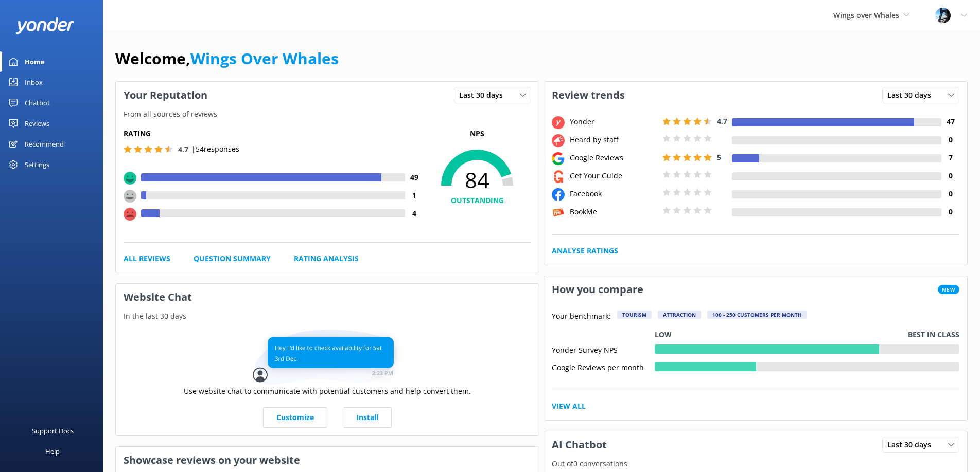  What do you see at coordinates (679, 315) in the screenshot?
I see `div: Attraction` at bounding box center [679, 315].